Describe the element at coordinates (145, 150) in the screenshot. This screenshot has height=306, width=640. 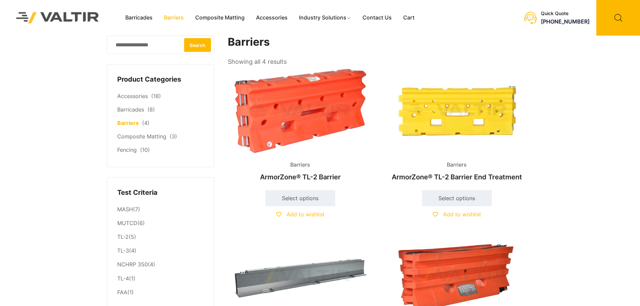
I see `span: (10)` at that location.